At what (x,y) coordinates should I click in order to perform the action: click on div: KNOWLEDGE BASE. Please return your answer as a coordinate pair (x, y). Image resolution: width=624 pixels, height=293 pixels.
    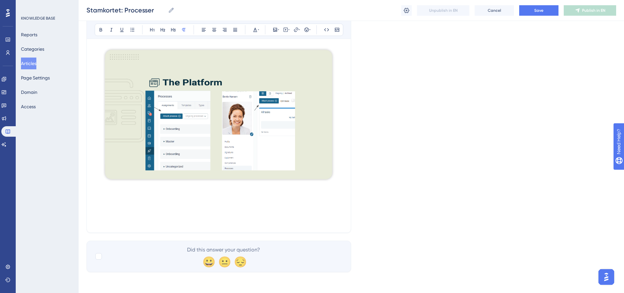
    Looking at the image, I should click on (38, 18).